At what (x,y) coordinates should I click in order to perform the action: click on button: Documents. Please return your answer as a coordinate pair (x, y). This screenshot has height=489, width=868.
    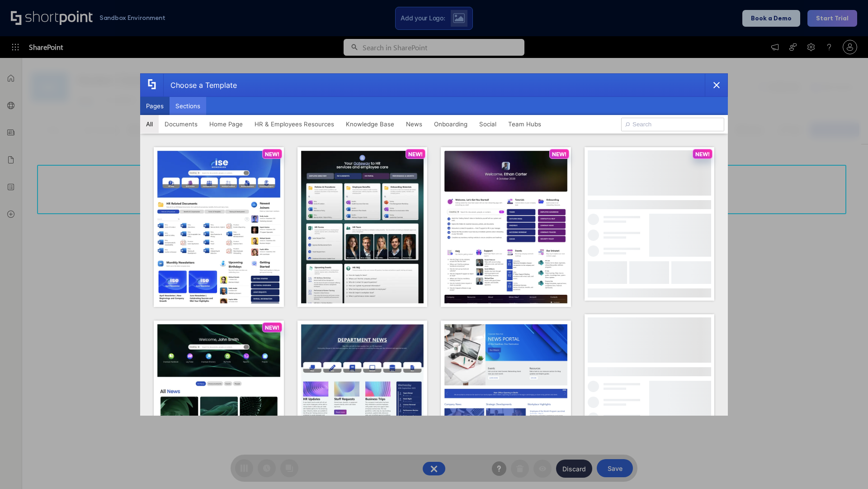
    Looking at the image, I should click on (181, 124).